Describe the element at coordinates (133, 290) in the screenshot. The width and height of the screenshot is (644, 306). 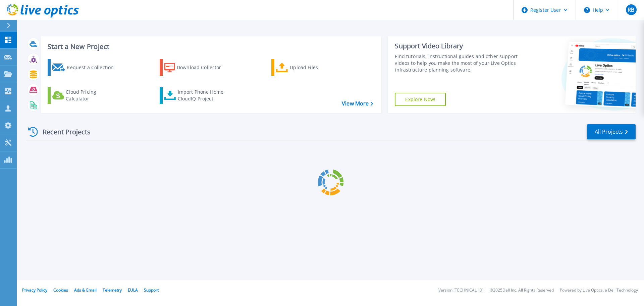
I see `a: EULA` at that location.